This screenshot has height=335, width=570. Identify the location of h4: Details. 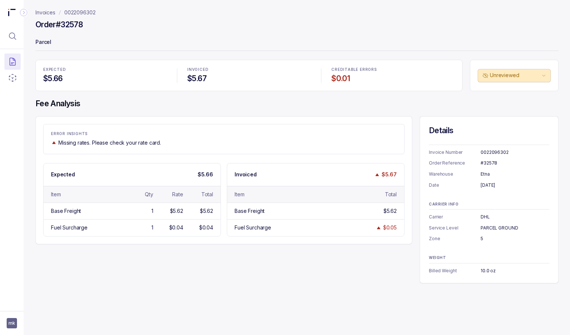
(489, 131).